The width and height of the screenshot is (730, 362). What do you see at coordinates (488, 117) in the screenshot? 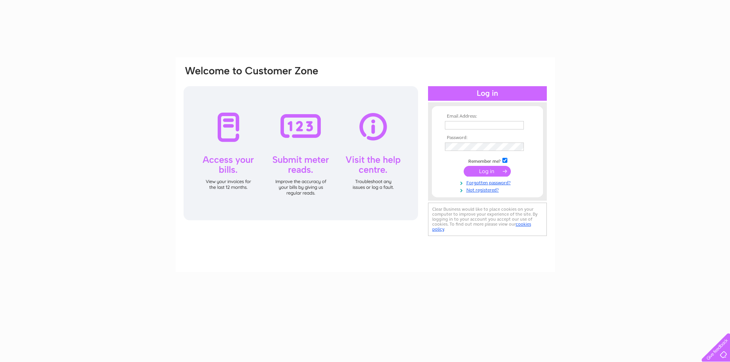
I see `th: Email Address:` at bounding box center [488, 117].